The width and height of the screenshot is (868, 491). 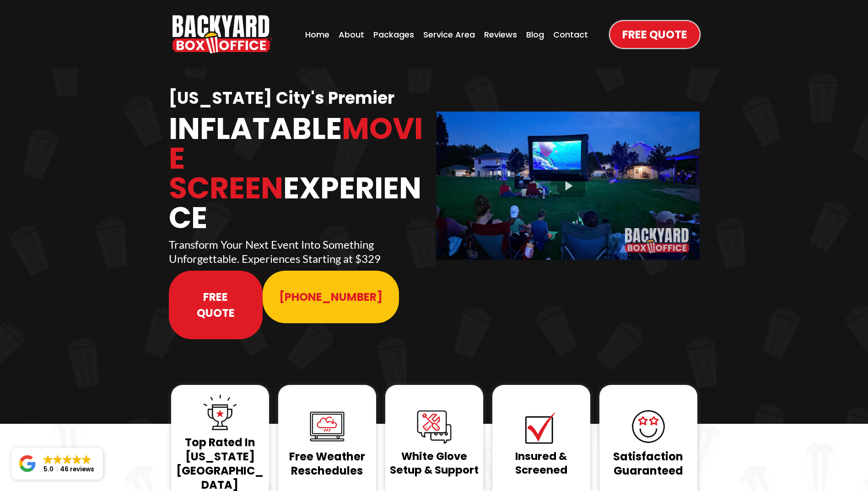 I want to click on a: Service Area, so click(x=449, y=35).